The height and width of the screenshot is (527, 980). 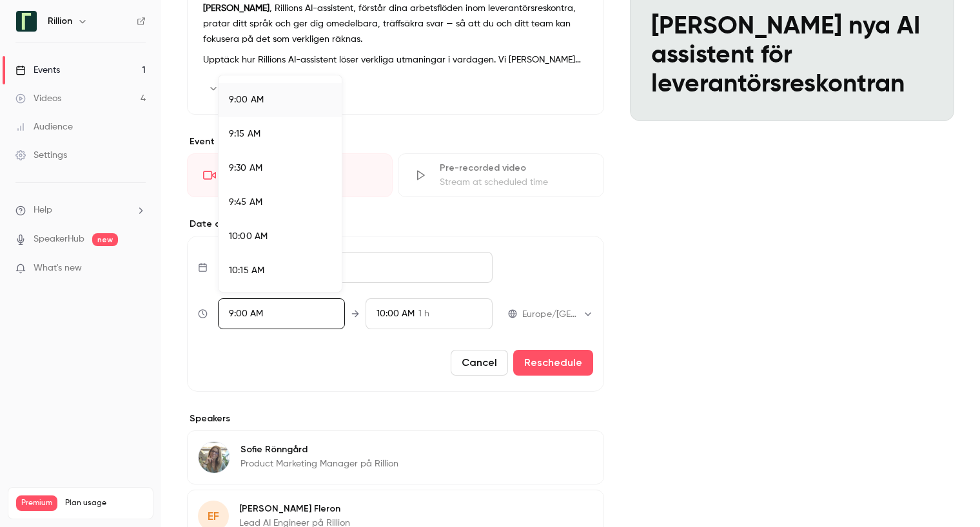 I want to click on span: 9:30 AM, so click(x=246, y=168).